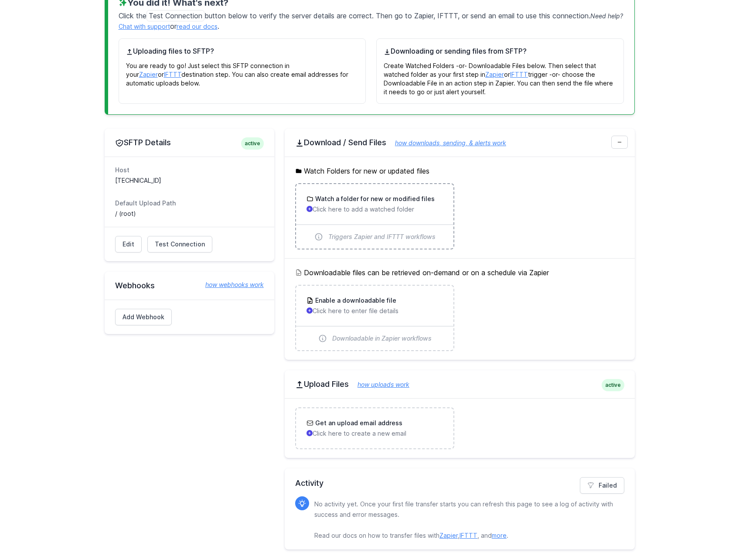  Describe the element at coordinates (459, 484) in the screenshot. I see `h2: Activity` at that location.